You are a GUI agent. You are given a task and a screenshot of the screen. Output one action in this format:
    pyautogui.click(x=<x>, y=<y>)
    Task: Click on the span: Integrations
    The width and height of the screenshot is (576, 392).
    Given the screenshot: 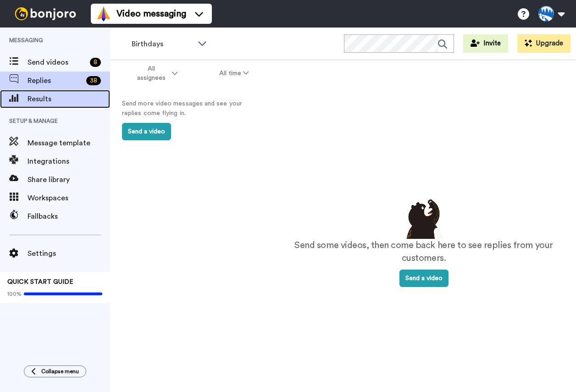 What is the action you would take?
    pyautogui.click(x=69, y=161)
    